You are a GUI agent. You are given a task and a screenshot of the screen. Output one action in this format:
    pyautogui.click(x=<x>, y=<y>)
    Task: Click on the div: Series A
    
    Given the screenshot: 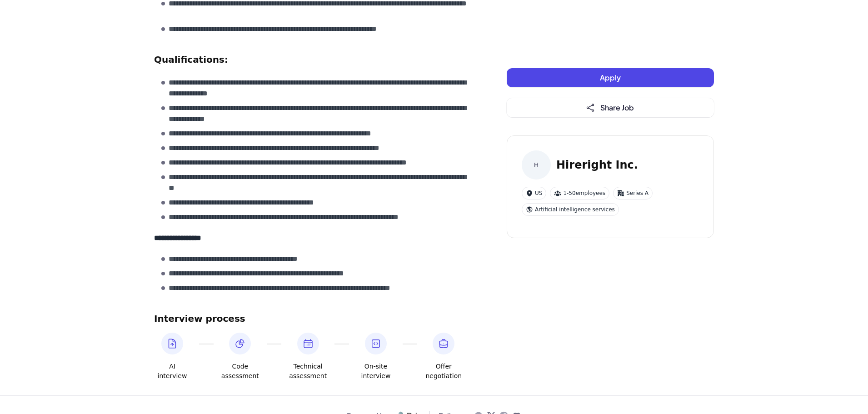 What is the action you would take?
    pyautogui.click(x=633, y=193)
    